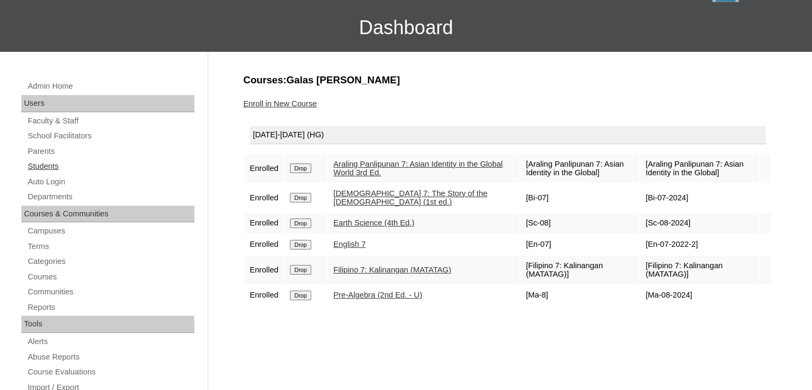  I want to click on a: Categories, so click(110, 261).